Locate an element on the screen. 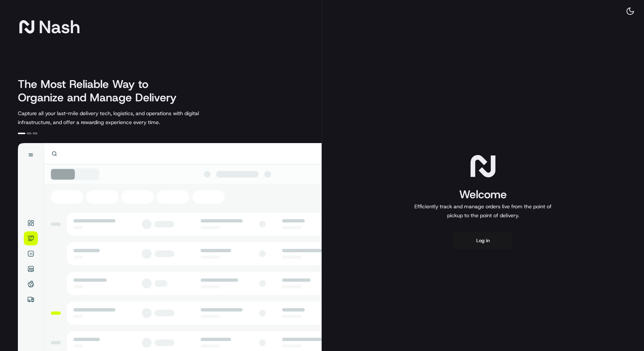 The width and height of the screenshot is (644, 351). button: Log in is located at coordinates (483, 240).